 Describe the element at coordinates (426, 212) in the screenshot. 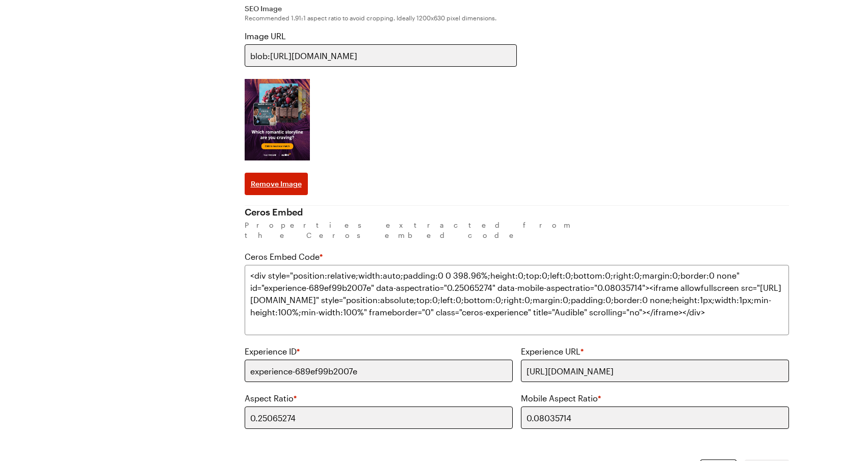

I see `h3: Ceros Embed` at that location.